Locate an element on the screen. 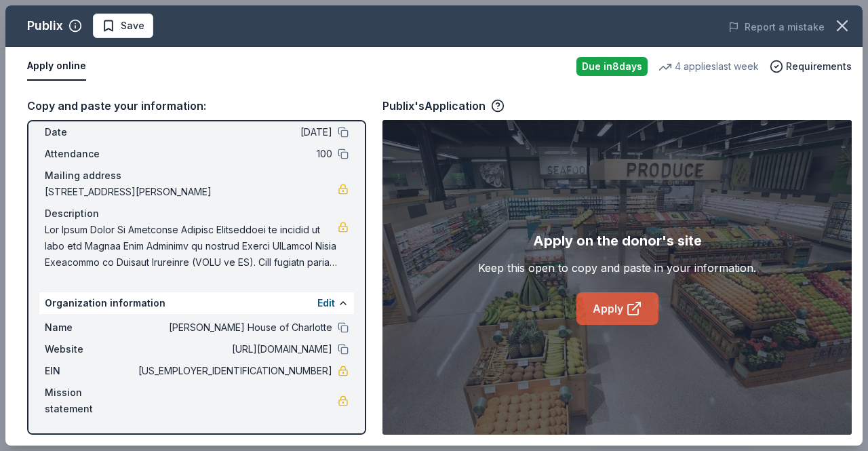  div: Organization information is located at coordinates (197, 304).